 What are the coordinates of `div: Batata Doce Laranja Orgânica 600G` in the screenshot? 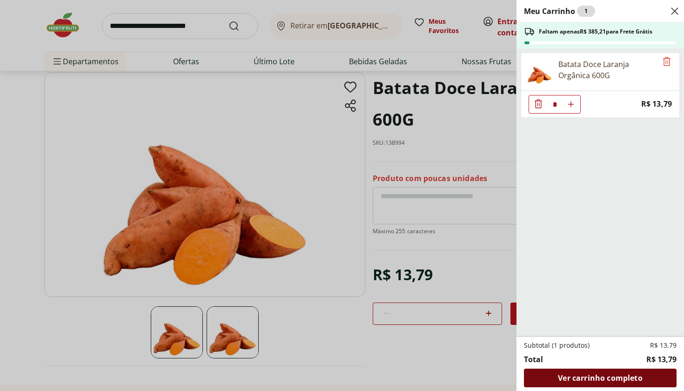 It's located at (608, 70).